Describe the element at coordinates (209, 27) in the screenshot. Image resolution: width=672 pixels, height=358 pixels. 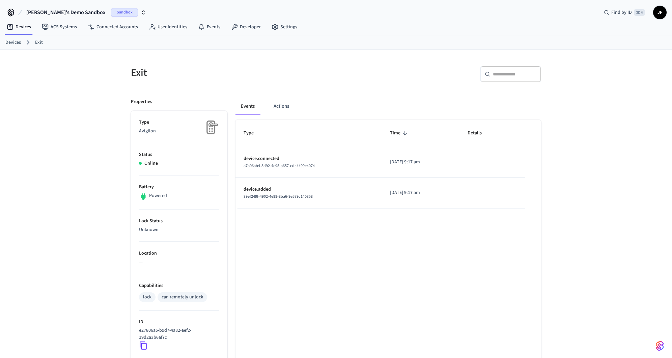
I see `a: Events` at that location.